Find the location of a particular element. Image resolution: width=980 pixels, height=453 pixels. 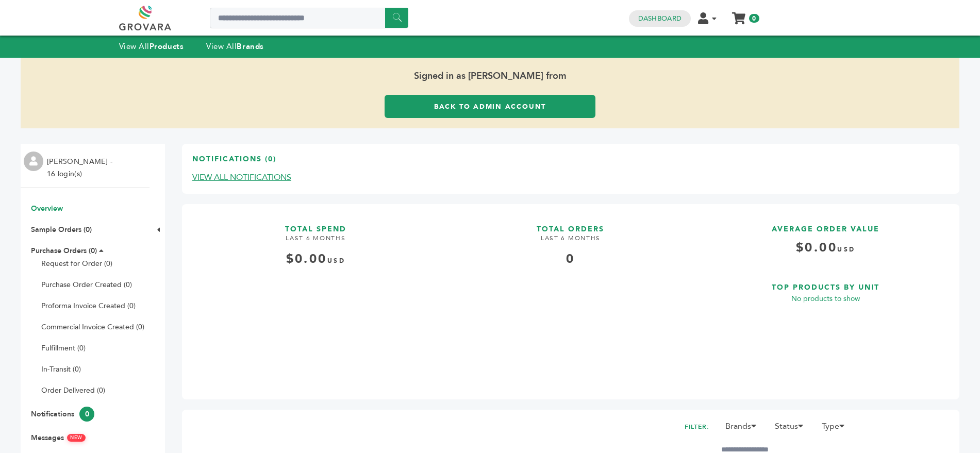

div: 0 is located at coordinates (571, 259).